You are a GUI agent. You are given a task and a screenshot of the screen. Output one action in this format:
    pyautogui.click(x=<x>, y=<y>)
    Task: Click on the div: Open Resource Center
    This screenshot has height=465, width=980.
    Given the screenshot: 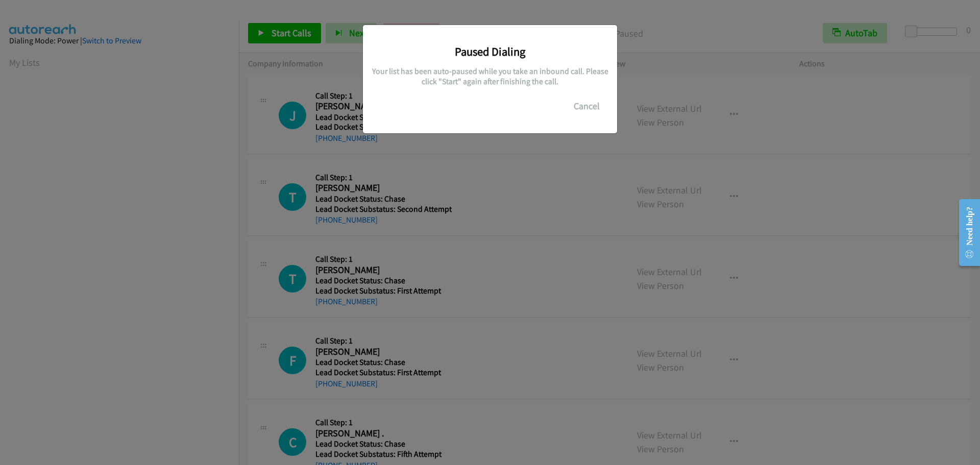 What is the action you would take?
    pyautogui.click(x=19, y=40)
    